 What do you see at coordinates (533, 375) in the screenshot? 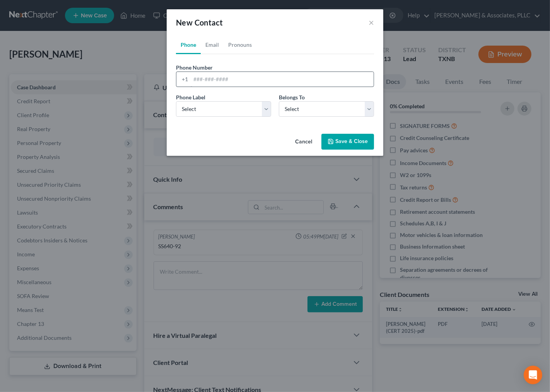
I see `div: Open Intercom Messenger` at bounding box center [533, 375].